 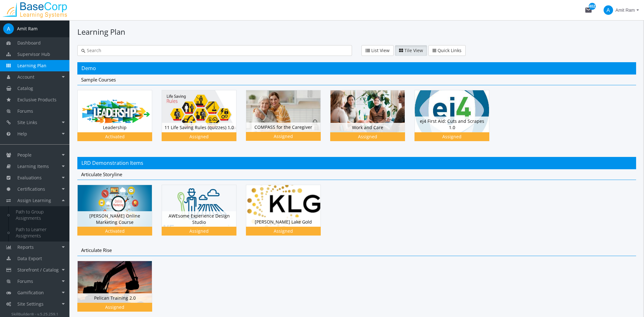 What do you see at coordinates (96, 250) in the screenshot?
I see `span: Articulate Rise` at bounding box center [96, 250].